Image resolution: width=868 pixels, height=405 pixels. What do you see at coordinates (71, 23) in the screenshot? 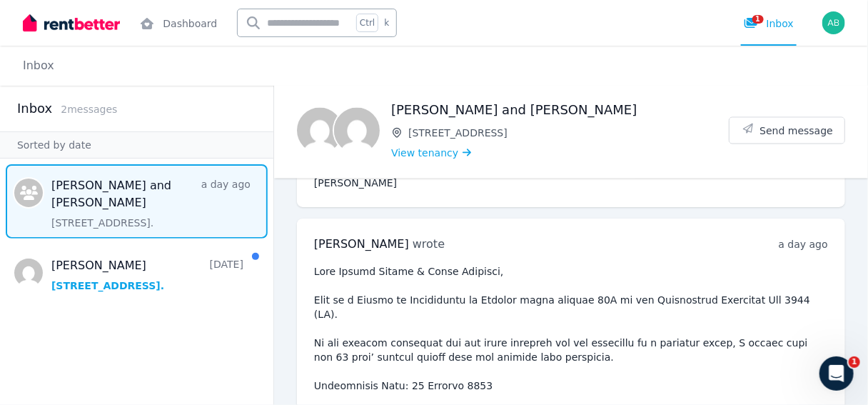
I see `img: RentBetter` at bounding box center [71, 23].